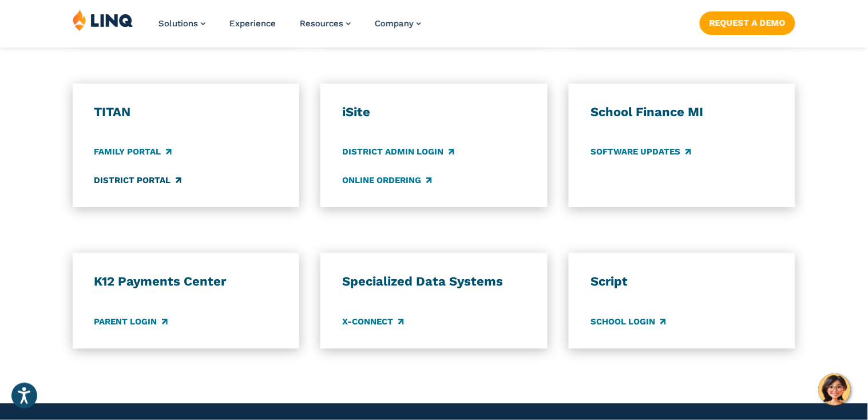  Describe the element at coordinates (747, 23) in the screenshot. I see `a: Request a Demo` at that location.